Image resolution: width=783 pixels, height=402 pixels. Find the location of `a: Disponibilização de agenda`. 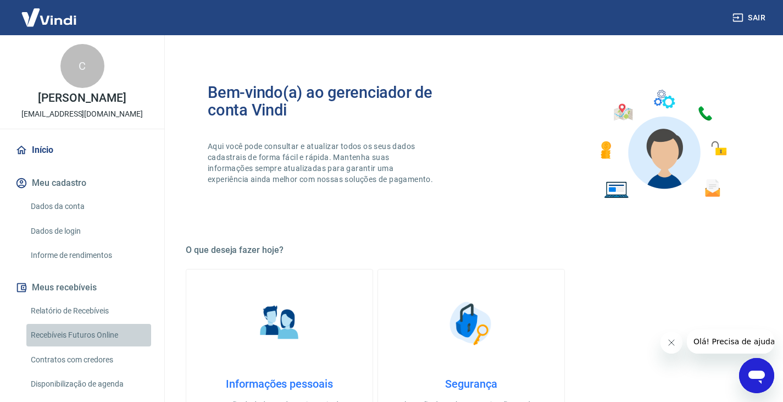

a: Disponibilização de agenda is located at coordinates (88, 384).